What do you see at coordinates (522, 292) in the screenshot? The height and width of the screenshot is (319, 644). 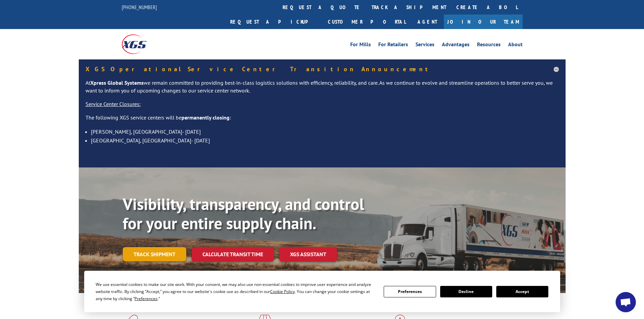 I see `button: Accept` at bounding box center [522, 292].